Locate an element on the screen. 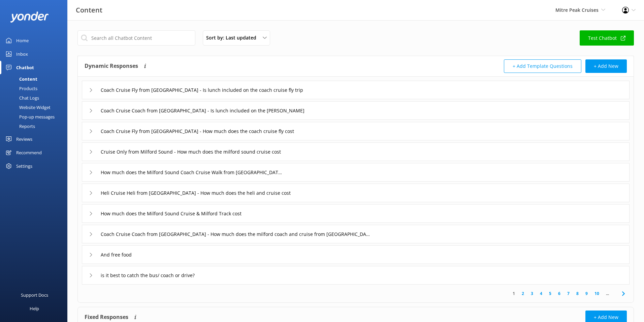 This screenshot has height=322, width=644. a: 9 is located at coordinates (587, 293).